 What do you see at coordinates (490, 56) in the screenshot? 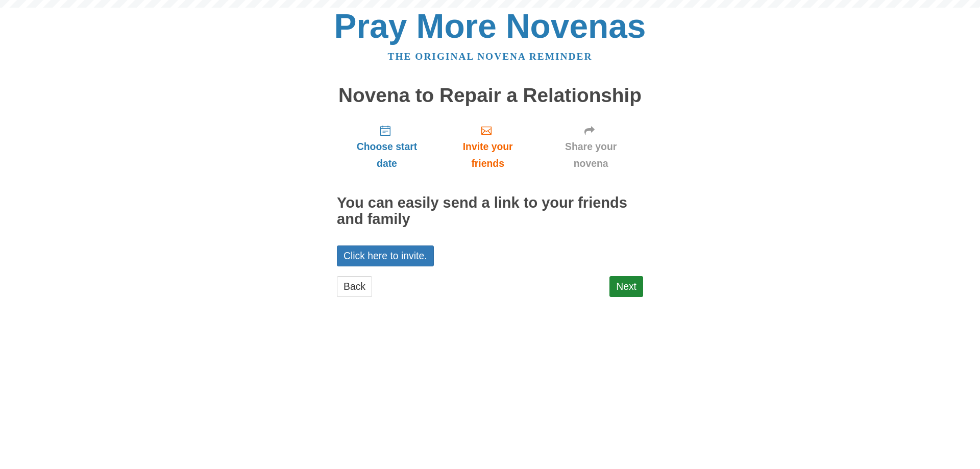
I see `a: The original novena reminder` at bounding box center [490, 56].